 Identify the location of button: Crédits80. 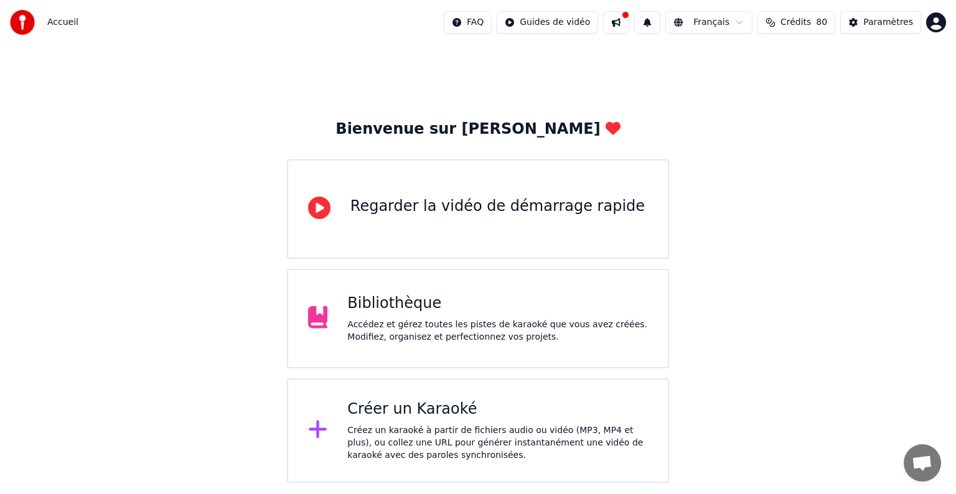
(796, 22).